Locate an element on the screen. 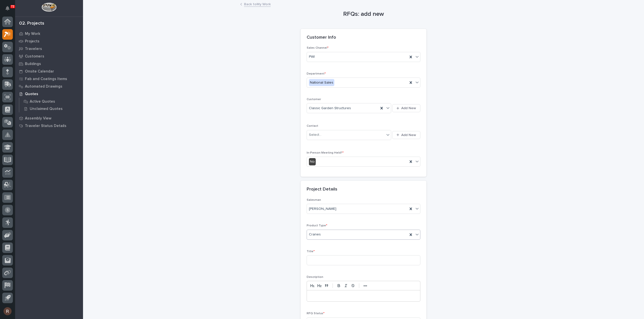 This screenshot has width=644, height=319. a: My Work is located at coordinates (49, 34).